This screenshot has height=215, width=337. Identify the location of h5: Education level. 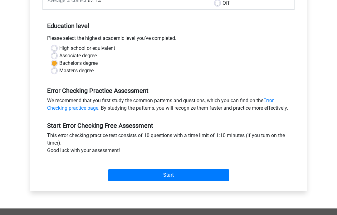
(168, 26).